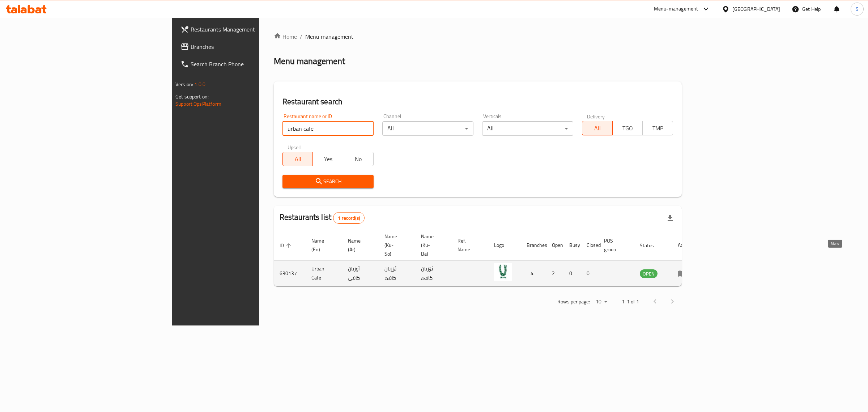 This screenshot has height=412, width=868. Describe the element at coordinates (358, 159) in the screenshot. I see `span: No` at that location.